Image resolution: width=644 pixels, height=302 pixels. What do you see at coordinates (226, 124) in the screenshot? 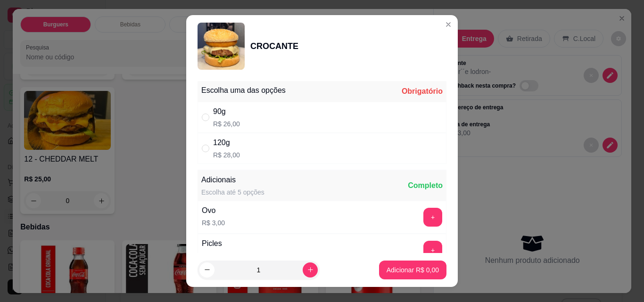
I see `p: R$ 26,00` at bounding box center [226, 124].